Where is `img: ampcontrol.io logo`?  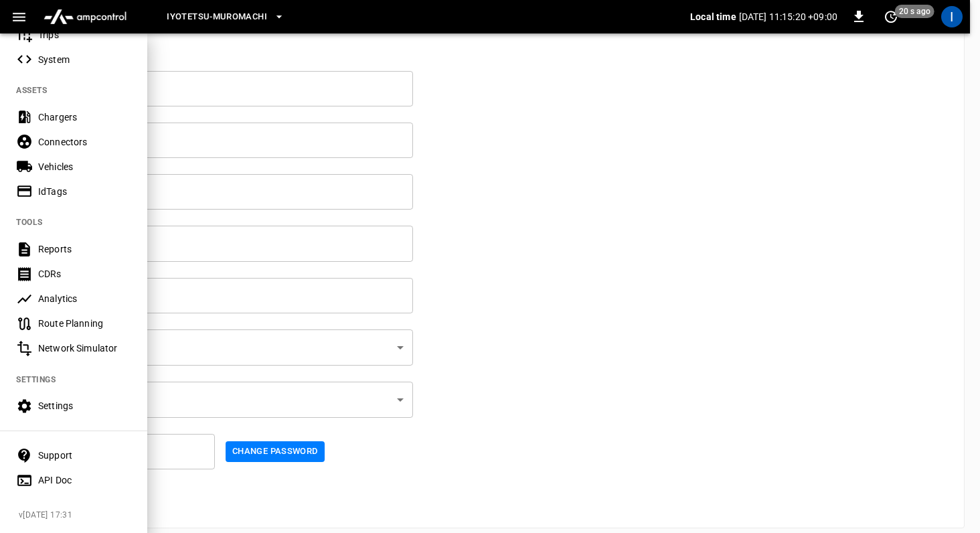
img: ampcontrol.io logo is located at coordinates (85, 17).